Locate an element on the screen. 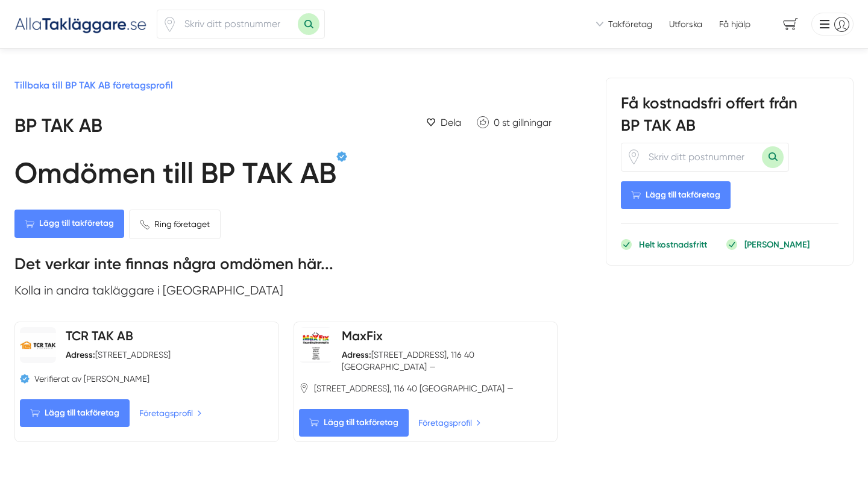  span: Verifierat av Karl Jonas Valter Benedictsson is located at coordinates (341, 156).